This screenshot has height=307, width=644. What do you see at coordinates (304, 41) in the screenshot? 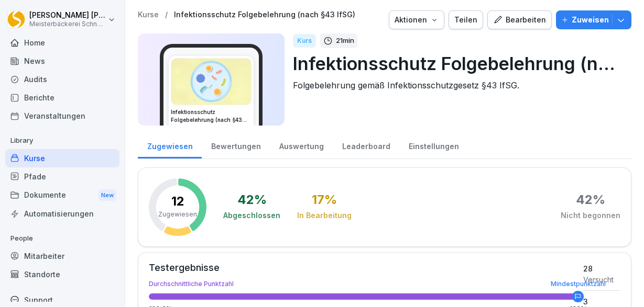
I see `div: Kurs` at bounding box center [304, 41].